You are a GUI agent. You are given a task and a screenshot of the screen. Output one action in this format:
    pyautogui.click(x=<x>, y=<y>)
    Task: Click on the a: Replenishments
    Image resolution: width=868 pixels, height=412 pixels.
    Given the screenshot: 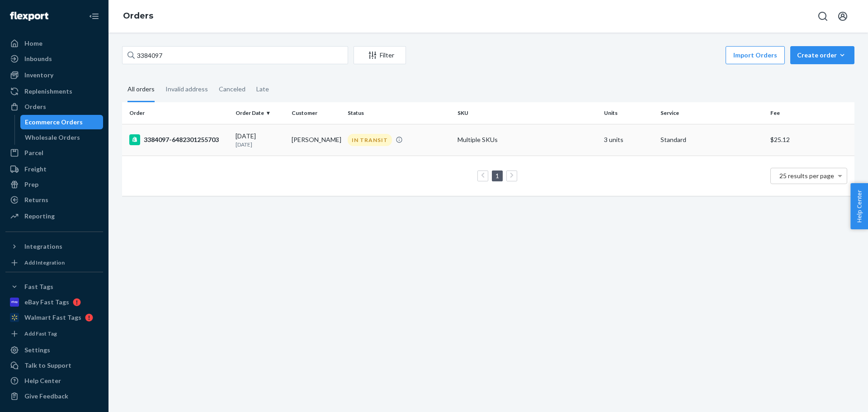 What is the action you would take?
    pyautogui.click(x=54, y=91)
    